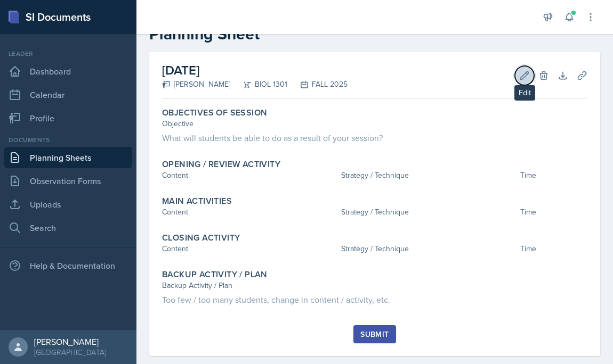 This screenshot has height=364, width=613. What do you see at coordinates (374, 335) in the screenshot?
I see `div: Submit` at bounding box center [374, 335].